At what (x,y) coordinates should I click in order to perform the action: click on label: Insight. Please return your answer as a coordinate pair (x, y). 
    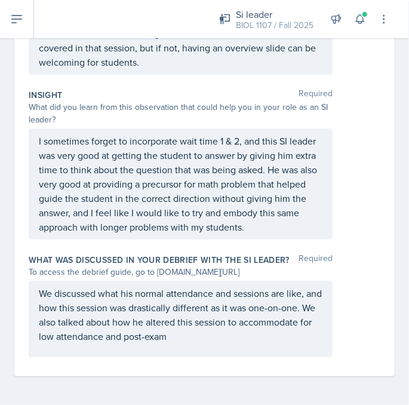
    Looking at the image, I should click on (45, 95).